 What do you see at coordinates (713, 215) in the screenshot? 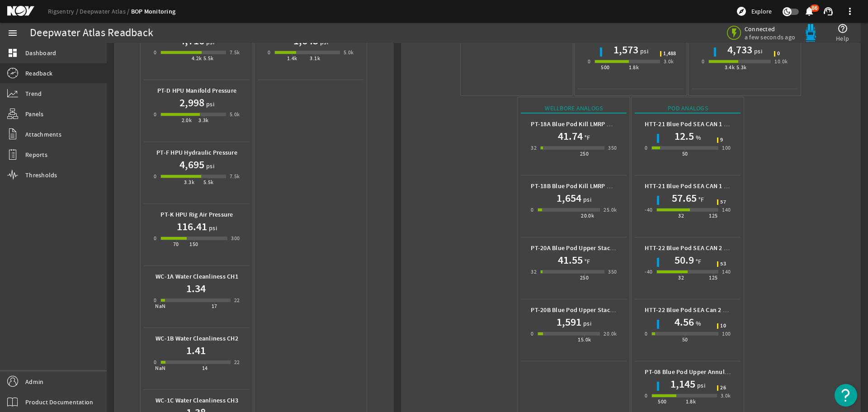
I see `div: 125` at bounding box center [713, 215].